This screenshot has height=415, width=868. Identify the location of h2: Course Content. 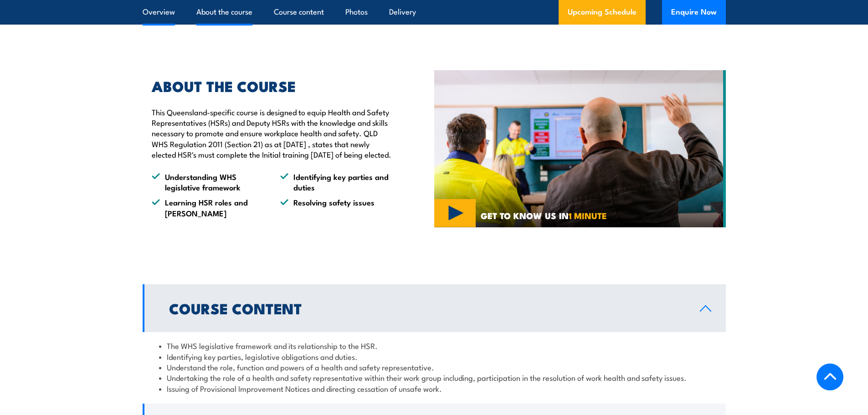
(427, 308).